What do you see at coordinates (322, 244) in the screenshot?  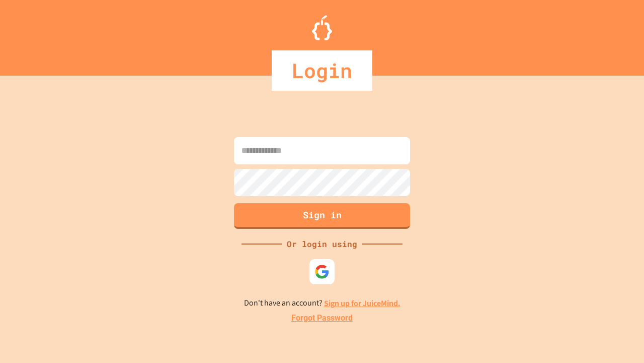 I see `div: Or login using` at bounding box center [322, 244].